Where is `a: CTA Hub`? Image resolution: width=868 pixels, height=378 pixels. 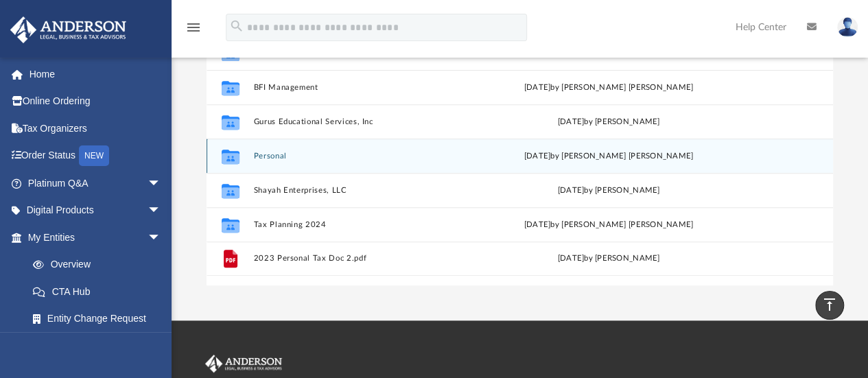
a: CTA Hub is located at coordinates (100, 291).